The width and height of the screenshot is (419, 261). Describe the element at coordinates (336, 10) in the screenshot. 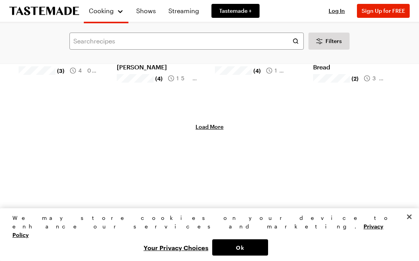

I see `span: Log In` at that location.